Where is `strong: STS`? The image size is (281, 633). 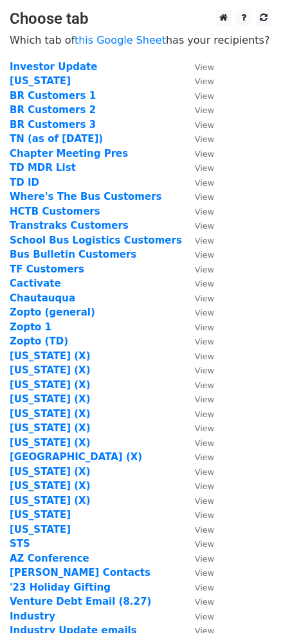
strong: STS is located at coordinates (20, 544).